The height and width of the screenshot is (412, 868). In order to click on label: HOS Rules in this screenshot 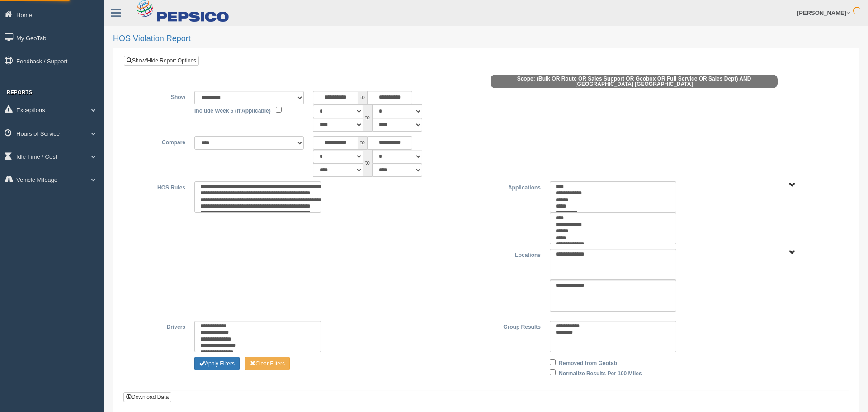, I will do `click(160, 187)`.